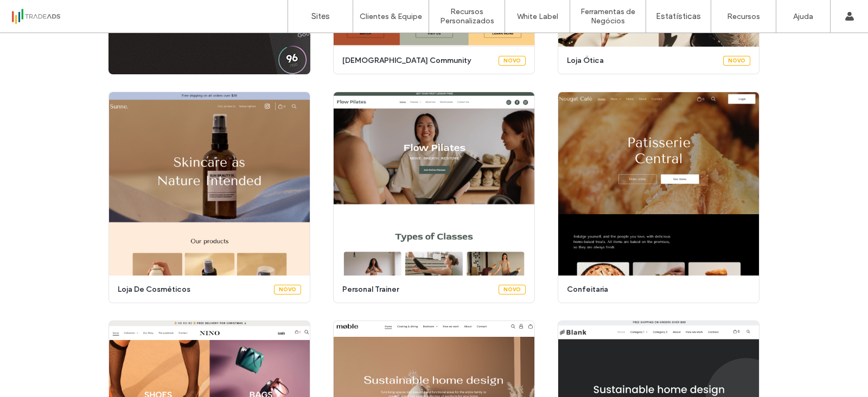  Describe the element at coordinates (193, 290) in the screenshot. I see `span: loja de cosméticos` at that location.